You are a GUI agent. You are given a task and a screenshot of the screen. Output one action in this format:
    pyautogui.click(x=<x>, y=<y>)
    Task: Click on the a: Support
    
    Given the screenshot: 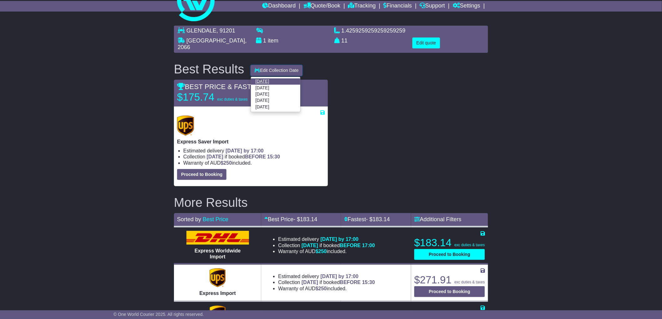 What is the action you would take?
    pyautogui.click(x=432, y=6)
    